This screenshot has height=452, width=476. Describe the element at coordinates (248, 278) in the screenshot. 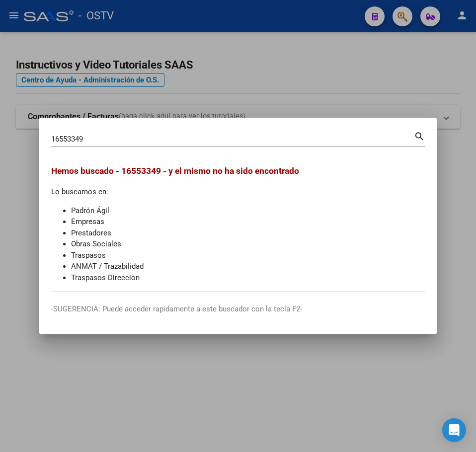

I see `li: Traspasos Direccion` at that location.